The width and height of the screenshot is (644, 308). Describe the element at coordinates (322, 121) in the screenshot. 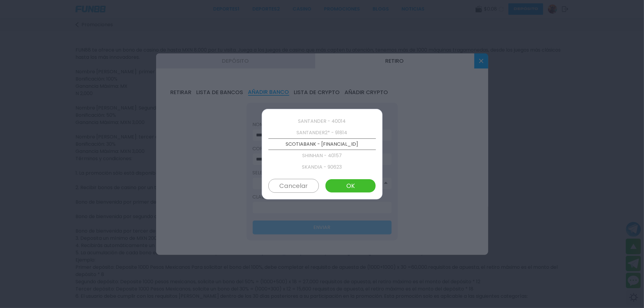

I see `p: SANTANDER - 40014` at that location.